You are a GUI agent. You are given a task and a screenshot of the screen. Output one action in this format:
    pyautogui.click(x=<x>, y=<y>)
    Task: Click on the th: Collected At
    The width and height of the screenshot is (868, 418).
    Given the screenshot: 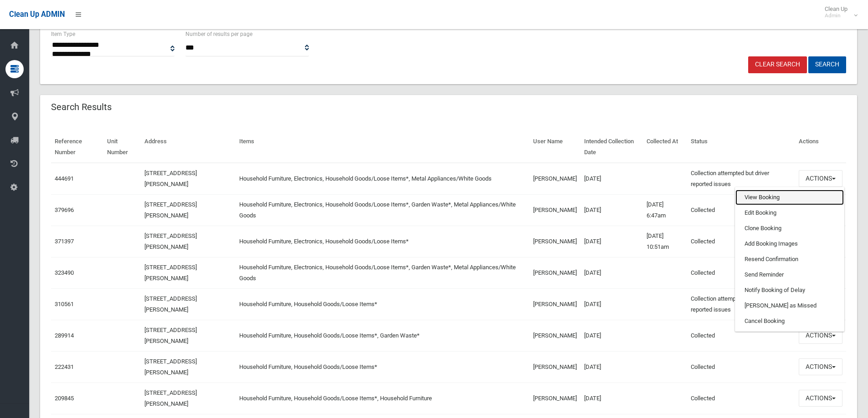 What is the action you would take?
    pyautogui.click(x=665, y=147)
    